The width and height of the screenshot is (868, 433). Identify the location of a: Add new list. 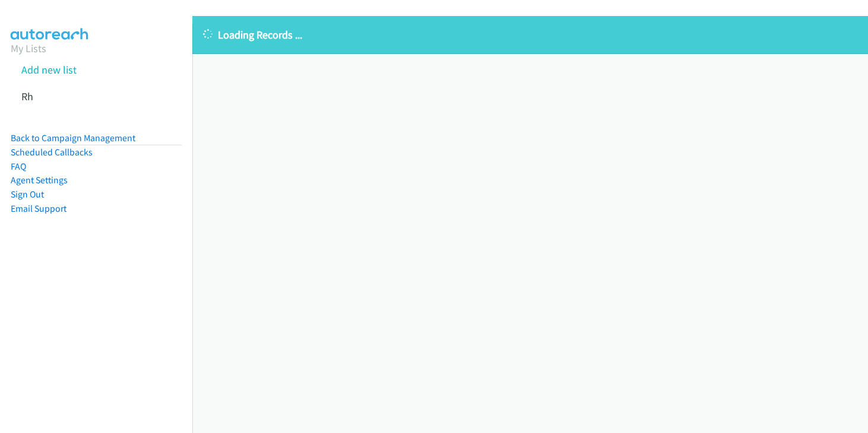
(48, 69).